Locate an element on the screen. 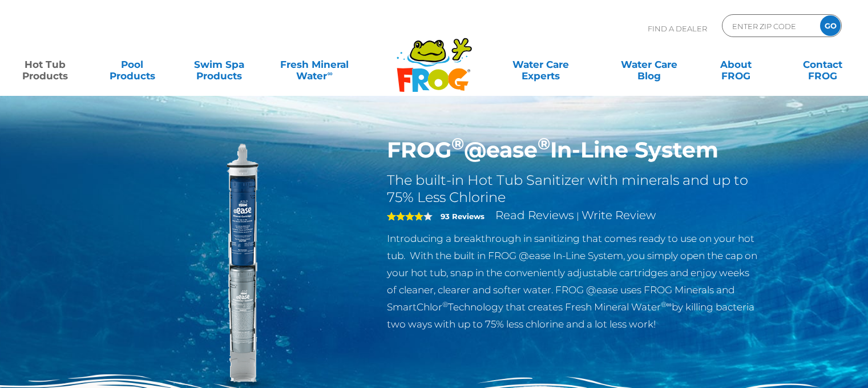  strong: 93 Reviews is located at coordinates (462, 216).